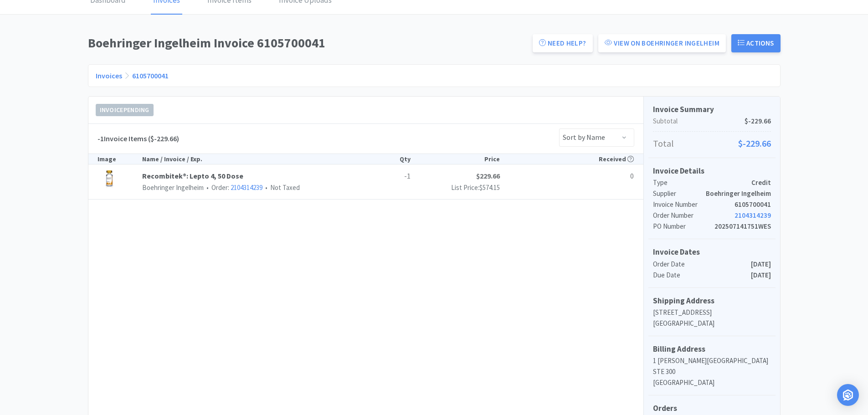  Describe the element at coordinates (662, 43) in the screenshot. I see `a: View on Boehringer Ingelheim` at that location.